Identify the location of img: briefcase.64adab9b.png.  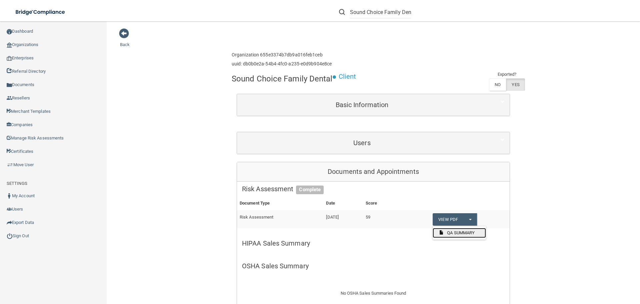
(10, 165).